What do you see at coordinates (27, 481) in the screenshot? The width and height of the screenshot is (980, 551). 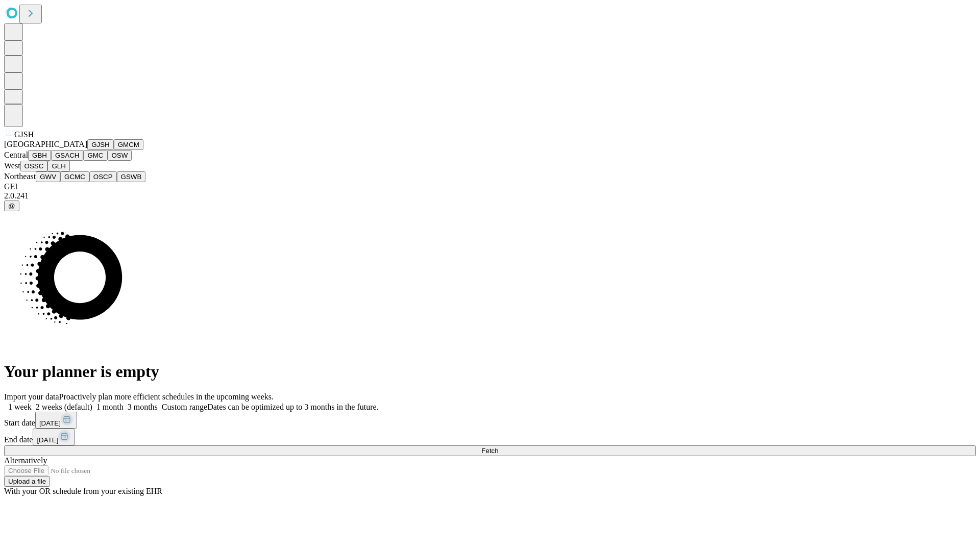 I see `button: Upload a file` at bounding box center [27, 481].